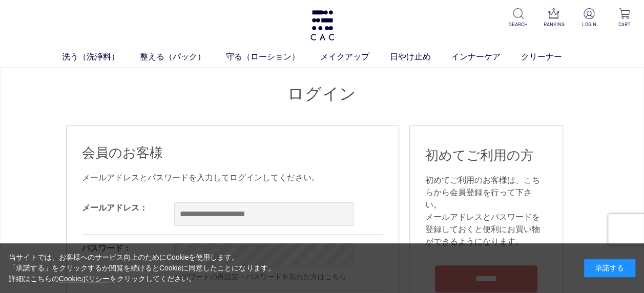 This screenshot has width=644, height=293. I want to click on span: 会員のお客様, so click(122, 152).